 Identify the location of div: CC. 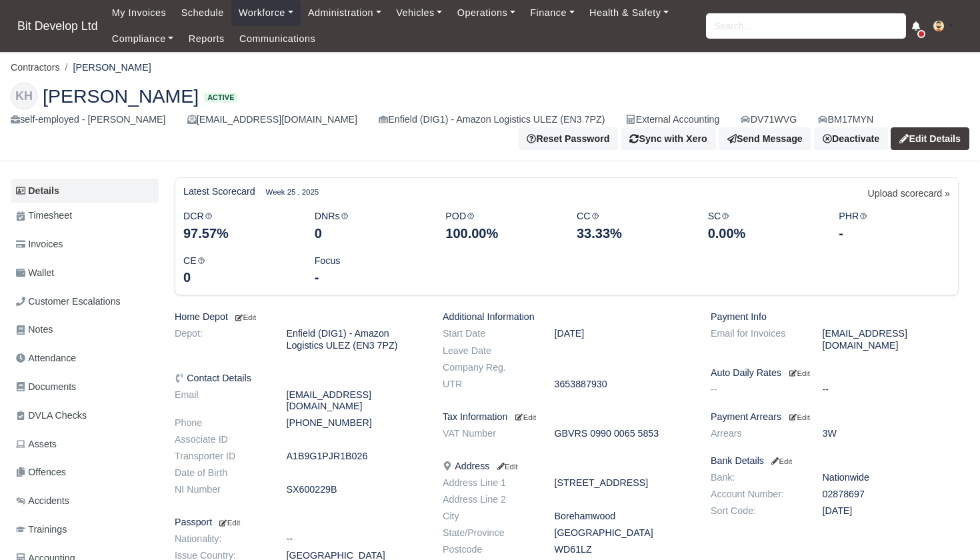
(632, 225).